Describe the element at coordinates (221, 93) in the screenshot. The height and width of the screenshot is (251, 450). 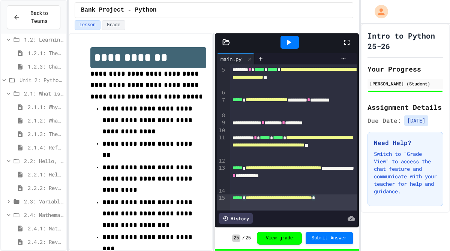
I see `div: 6` at that location.